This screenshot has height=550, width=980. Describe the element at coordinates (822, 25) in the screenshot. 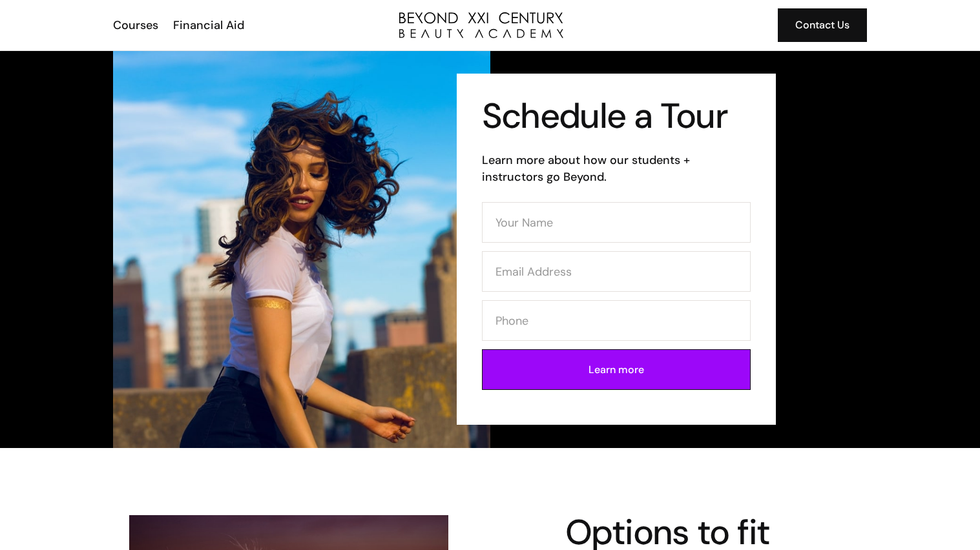

I see `a: Contact Us` at that location.